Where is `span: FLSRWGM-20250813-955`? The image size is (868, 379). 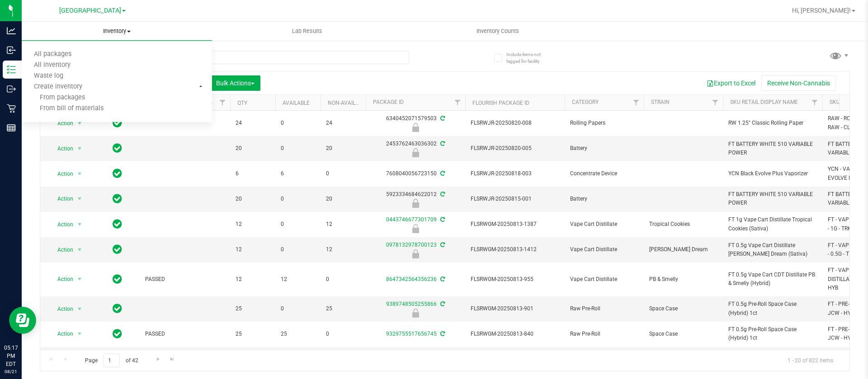
span: FLSRWGM-20250813-955 is located at coordinates (515, 279).